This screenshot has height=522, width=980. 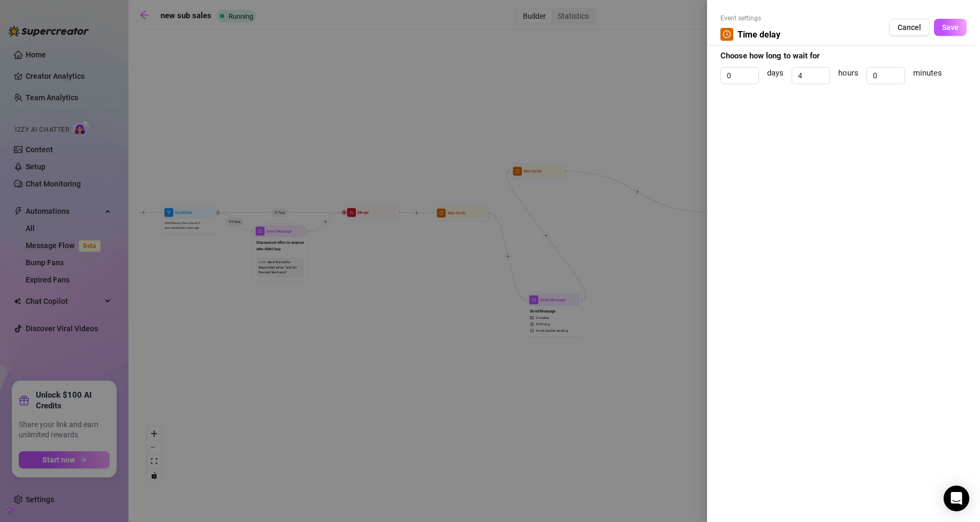 What do you see at coordinates (727, 34) in the screenshot?
I see `span: clock-circle` at bounding box center [727, 34].